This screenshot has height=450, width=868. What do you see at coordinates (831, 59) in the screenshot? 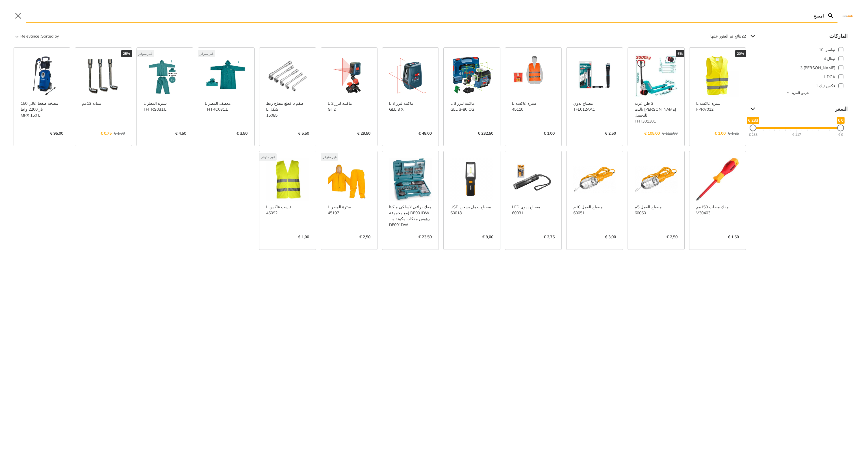
I see `span: توتال` at bounding box center [831, 59].